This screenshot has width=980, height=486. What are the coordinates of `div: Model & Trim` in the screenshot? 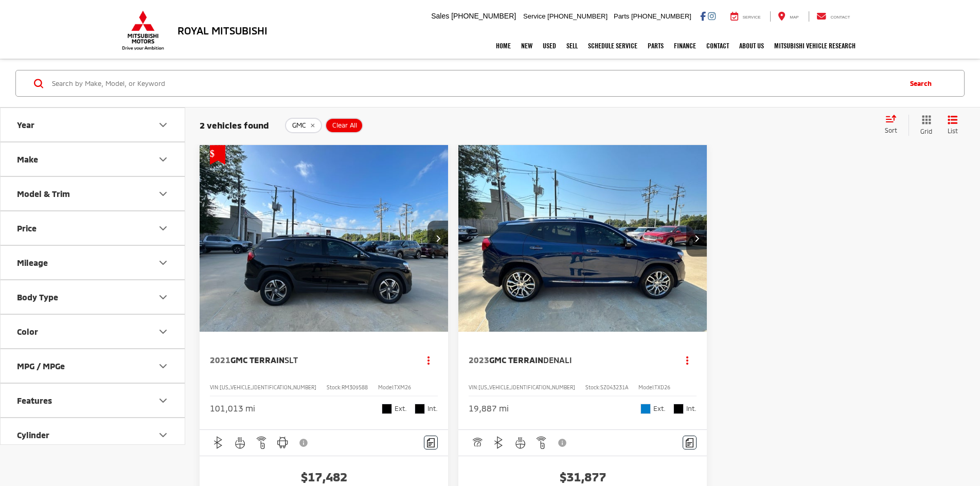 It's located at (163, 194).